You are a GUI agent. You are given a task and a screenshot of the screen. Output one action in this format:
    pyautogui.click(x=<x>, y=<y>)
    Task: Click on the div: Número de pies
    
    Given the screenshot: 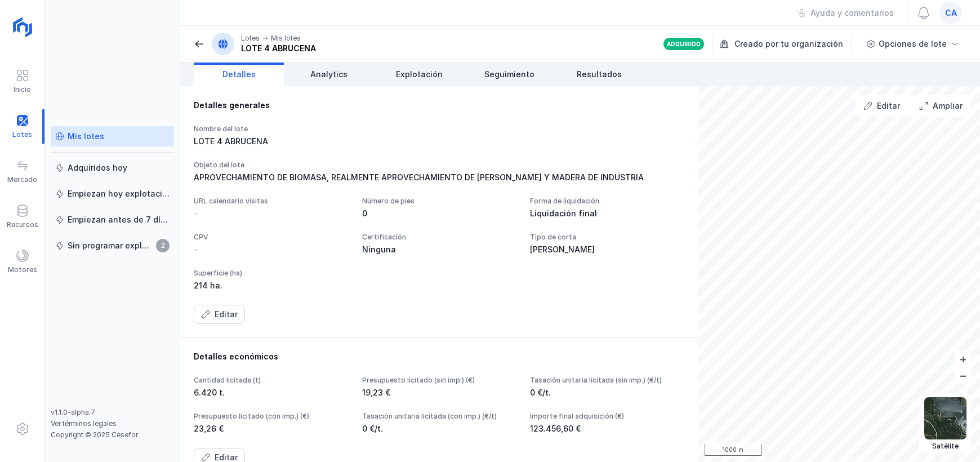 What is the action you would take?
    pyautogui.click(x=439, y=201)
    